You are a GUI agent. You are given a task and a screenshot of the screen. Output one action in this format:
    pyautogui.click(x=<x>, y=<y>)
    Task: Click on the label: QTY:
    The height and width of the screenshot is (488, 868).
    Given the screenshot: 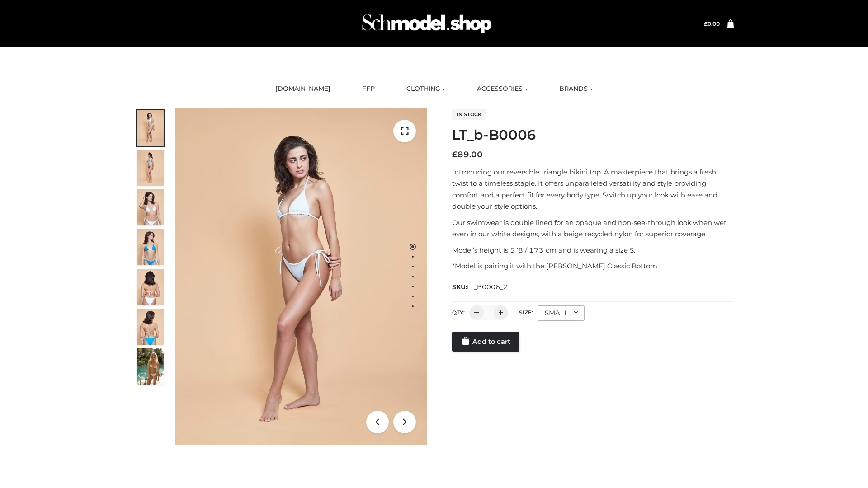 What is the action you would take?
    pyautogui.click(x=458, y=313)
    